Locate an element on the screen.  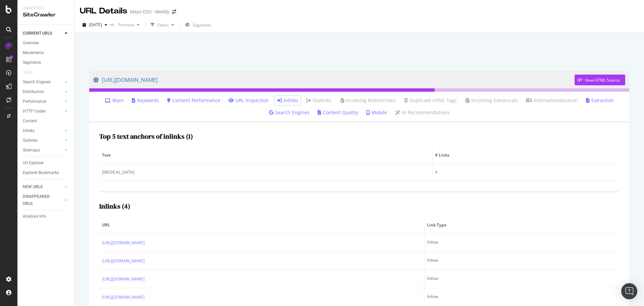
div: Overview is located at coordinates (31, 43).